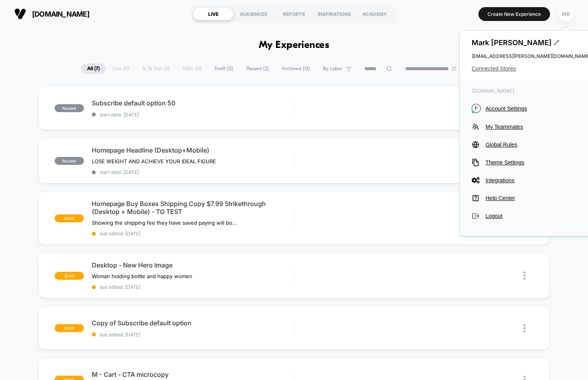 The height and width of the screenshot is (380, 588). What do you see at coordinates (566, 14) in the screenshot?
I see `div: MB` at bounding box center [566, 14].